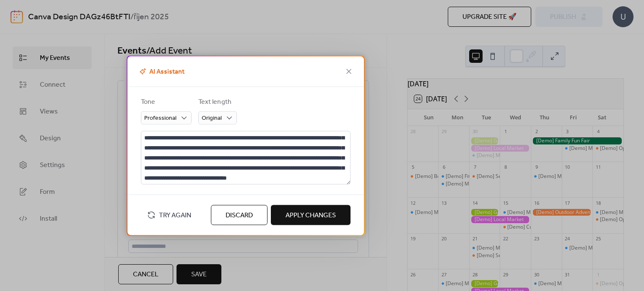 This screenshot has width=644, height=291. Describe the element at coordinates (175, 215) in the screenshot. I see `span: Try Again` at that location.